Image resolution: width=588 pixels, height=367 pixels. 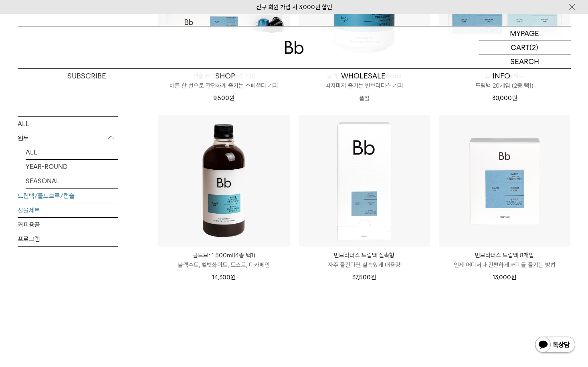 What do you see at coordinates (504, 98) in the screenshot?
I see `span: 30,000` at bounding box center [504, 98].